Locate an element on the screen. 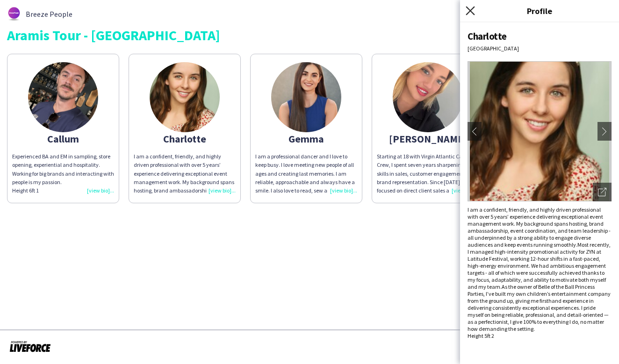  img: thumb-62876bd588459.png is located at coordinates (14, 14).